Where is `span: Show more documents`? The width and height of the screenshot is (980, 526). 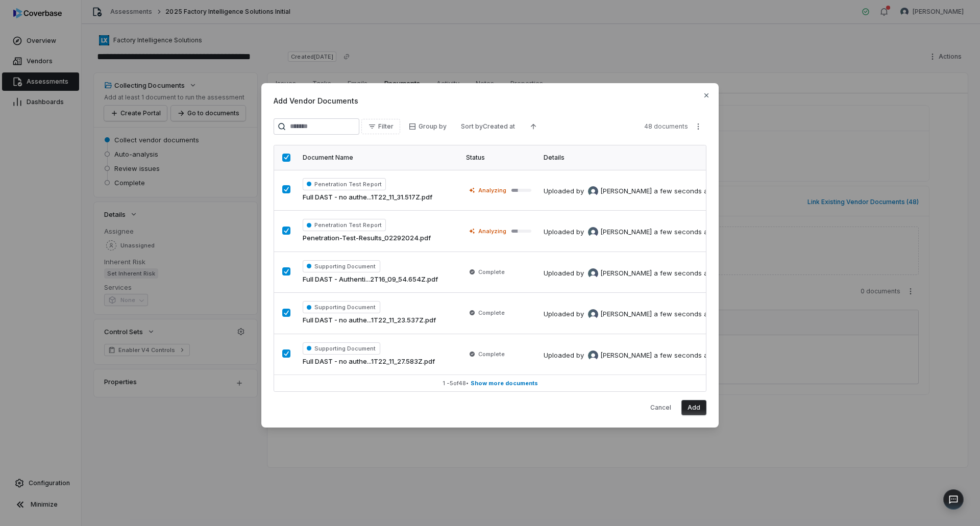
span: Show more documents is located at coordinates (504, 383).